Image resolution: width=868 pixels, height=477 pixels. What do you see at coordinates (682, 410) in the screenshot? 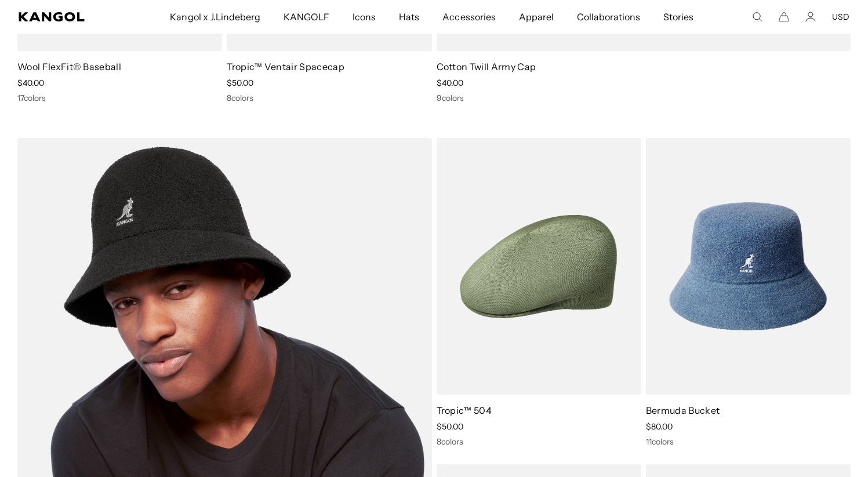
I see `a: Bermuda Bucket` at bounding box center [682, 410].